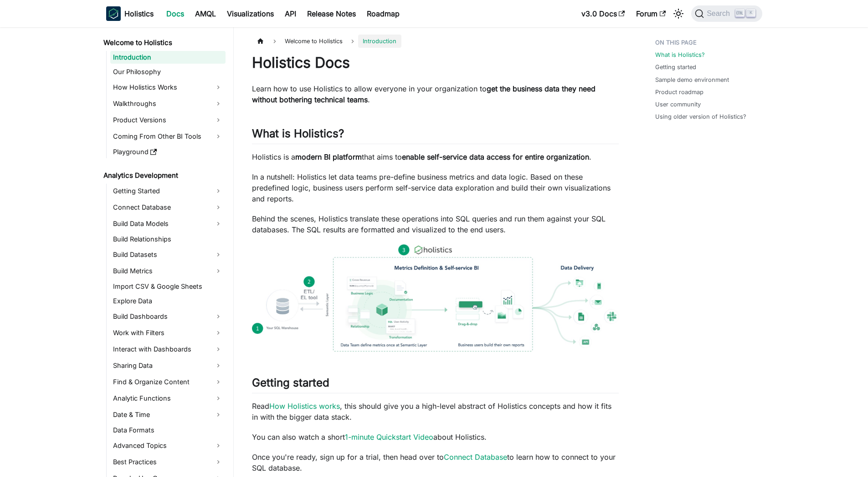 This screenshot has width=868, height=477. Describe the element at coordinates (435, 94) in the screenshot. I see `p: Learn how to use Holistics to allow everyone in your organization to .` at that location.